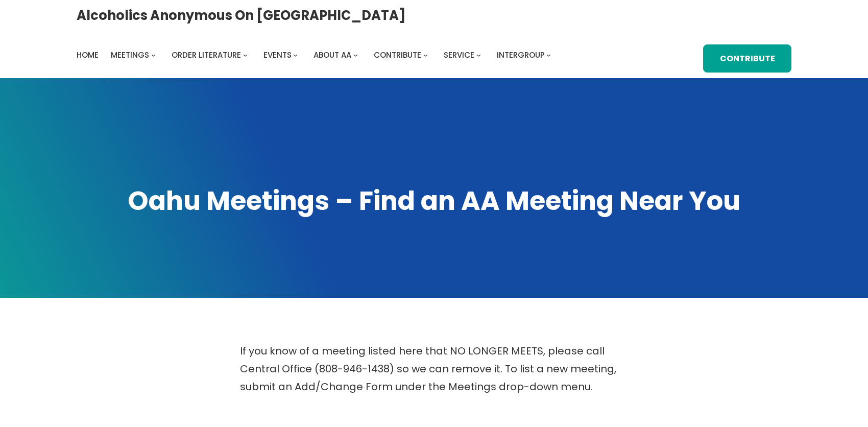 The width and height of the screenshot is (868, 427). I want to click on span: About AA, so click(332, 55).